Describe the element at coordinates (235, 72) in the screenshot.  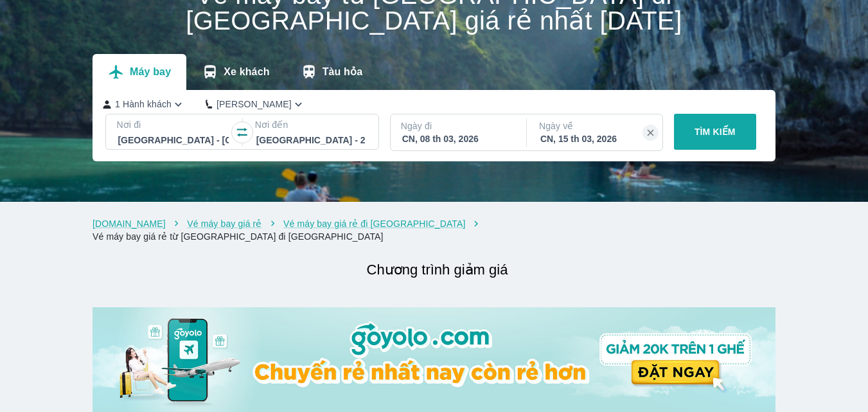
I see `div: transportation tabs` at that location.